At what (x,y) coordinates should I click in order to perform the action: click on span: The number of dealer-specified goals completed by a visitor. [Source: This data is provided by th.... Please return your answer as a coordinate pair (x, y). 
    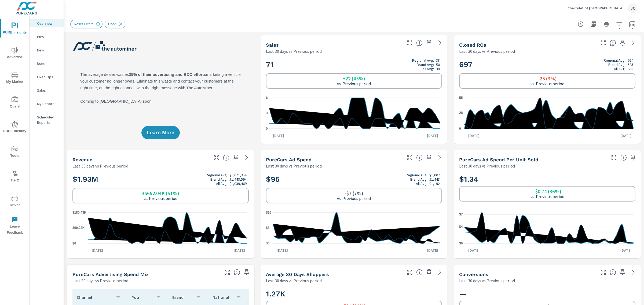
    Looking at the image, I should click on (613, 272).